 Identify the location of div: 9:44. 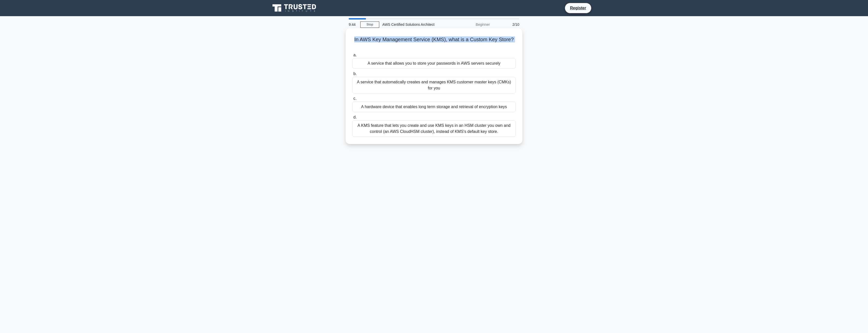
(353, 24).